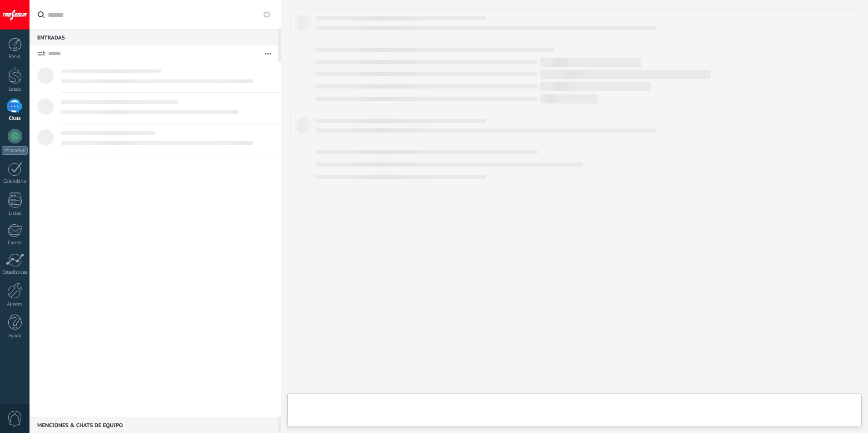  I want to click on div: Panel, so click(15, 56).